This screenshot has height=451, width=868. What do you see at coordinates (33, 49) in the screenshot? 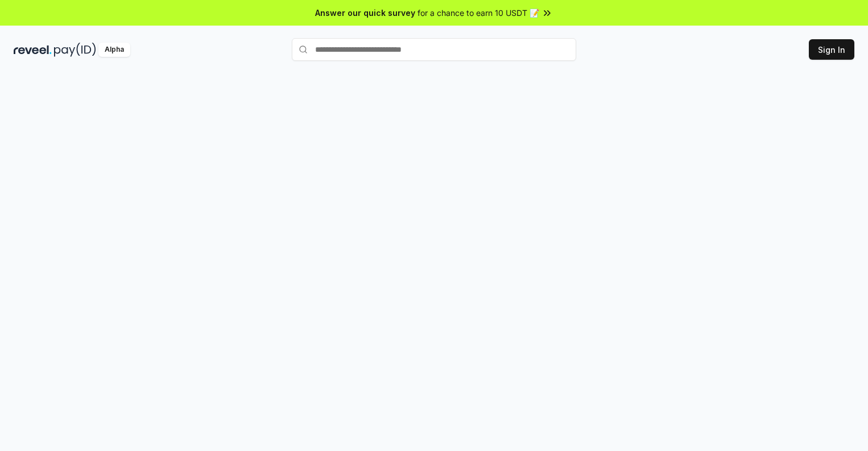
I see `img: reveel_dark` at bounding box center [33, 49].